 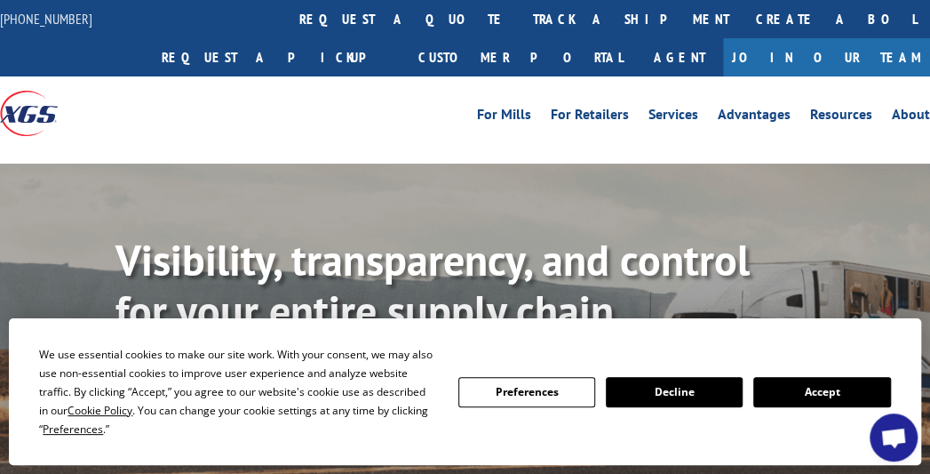 What do you see at coordinates (504, 117) in the screenshot?
I see `a: For Mills` at bounding box center [504, 117].